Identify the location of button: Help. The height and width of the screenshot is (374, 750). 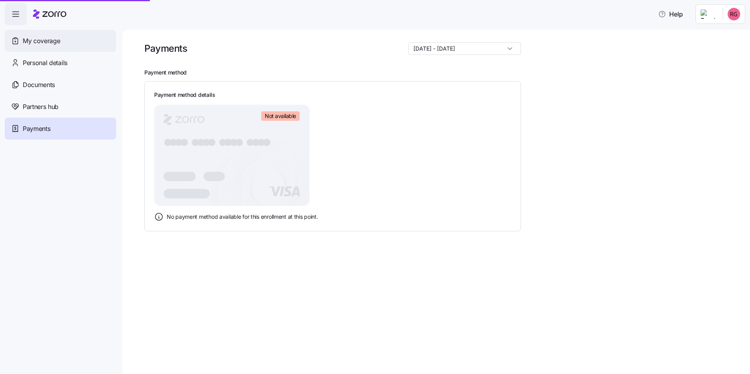
(670, 14).